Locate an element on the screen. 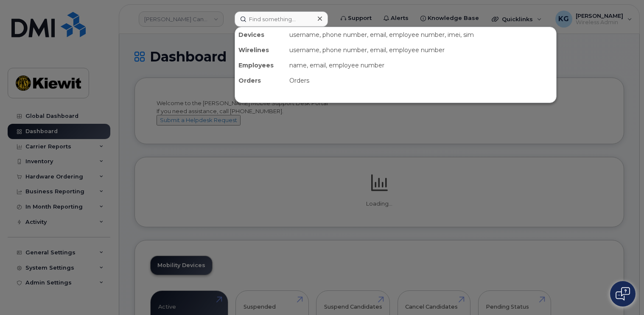  div: name, email, employee number is located at coordinates (421, 65).